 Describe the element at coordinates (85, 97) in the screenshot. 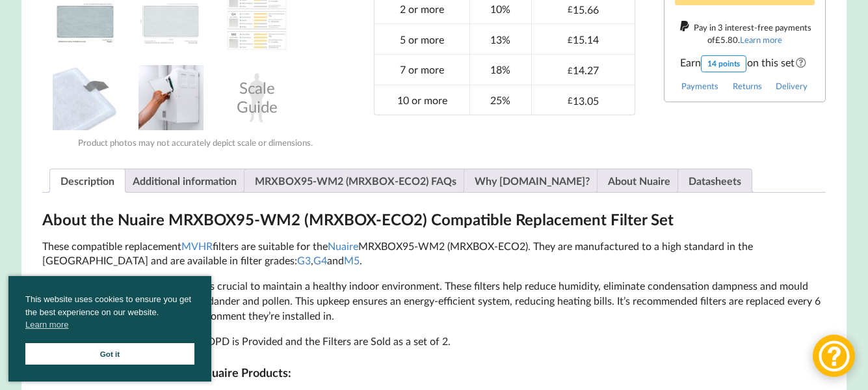

I see `img: MVHR Filter with a Black Tag` at that location.